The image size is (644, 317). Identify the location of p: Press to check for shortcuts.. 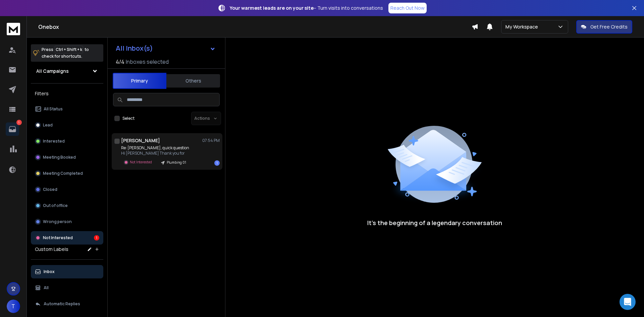
(65, 53).